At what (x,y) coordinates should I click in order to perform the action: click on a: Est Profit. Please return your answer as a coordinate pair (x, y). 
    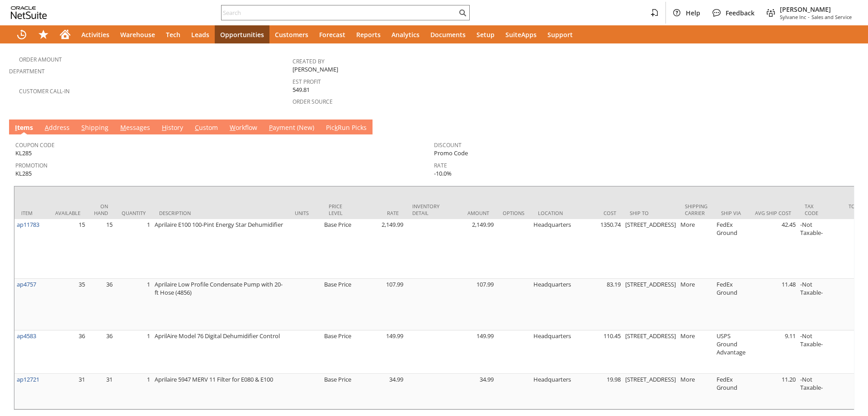
    Looking at the image, I should click on (307, 82).